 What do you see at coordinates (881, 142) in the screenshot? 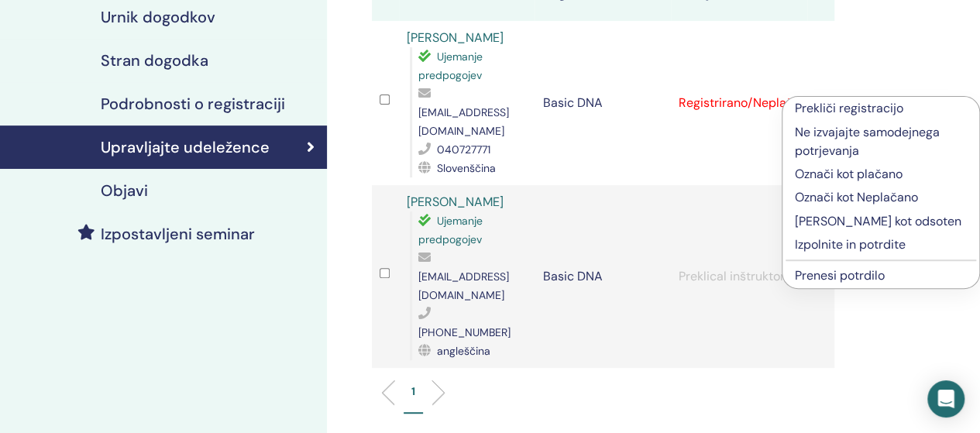
I see `p: Ne izvajajte samodejnega potrjevanja` at bounding box center [881, 142].